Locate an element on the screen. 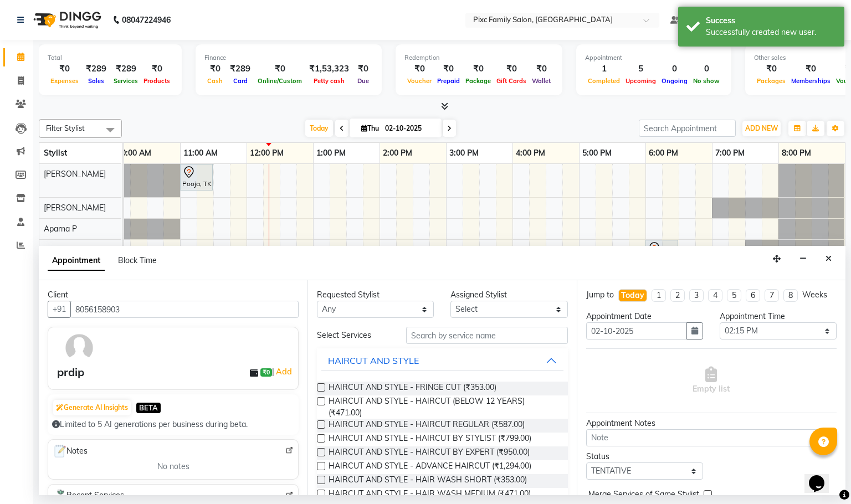 This screenshot has width=851, height=504. span: Upcoming is located at coordinates (640, 81).